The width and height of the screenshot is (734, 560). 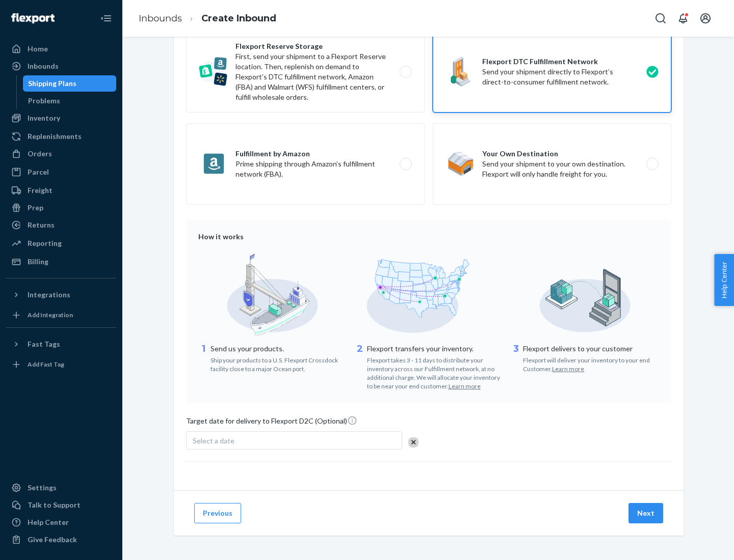 What do you see at coordinates (724, 280) in the screenshot?
I see `button: Help Center` at bounding box center [724, 280].